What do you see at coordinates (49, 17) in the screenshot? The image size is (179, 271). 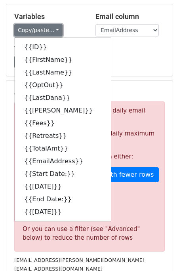 I see `h5: Variables` at bounding box center [49, 17].